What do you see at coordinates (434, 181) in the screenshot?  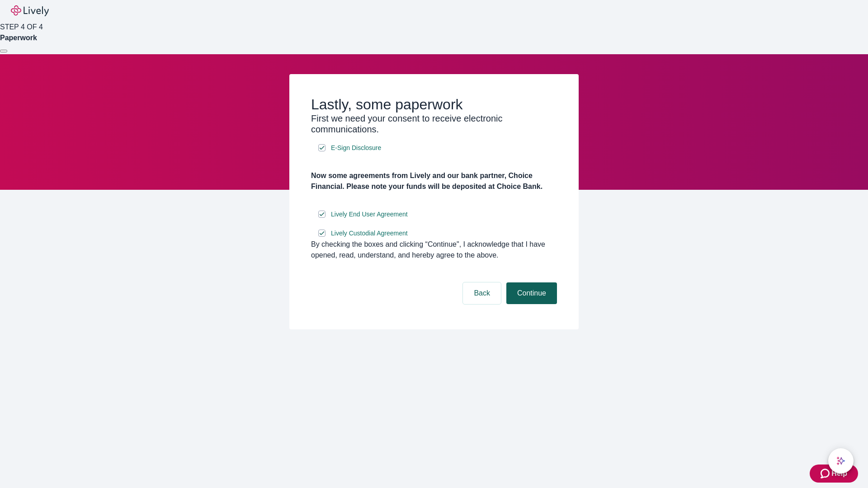 I see `h4: Now some agreements from Lively and our bank partner, Choice Financial. Please note your funds wi...` at bounding box center [434, 181].